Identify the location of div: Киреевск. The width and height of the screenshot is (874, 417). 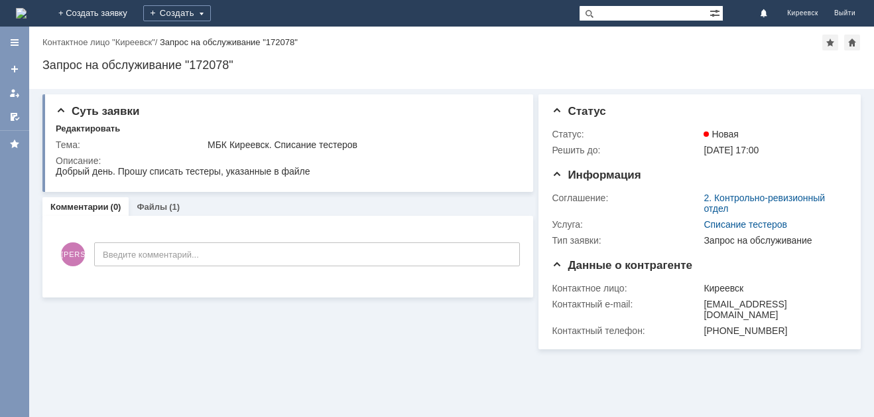
(773, 288).